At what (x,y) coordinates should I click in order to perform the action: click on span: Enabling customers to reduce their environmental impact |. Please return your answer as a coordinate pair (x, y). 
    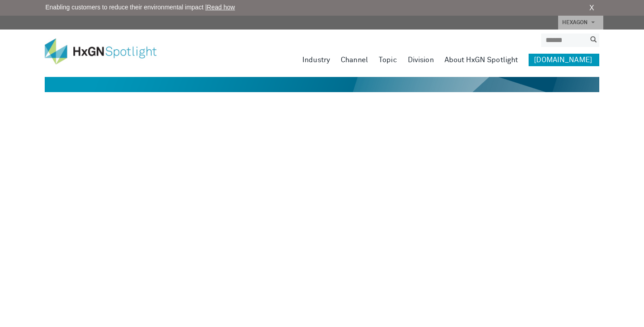
    Looking at the image, I should click on (141, 7).